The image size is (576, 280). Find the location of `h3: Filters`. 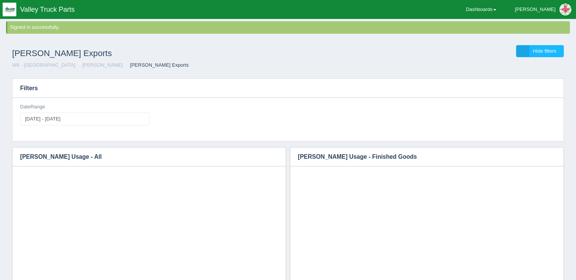

h3: Filters is located at coordinates (288, 88).